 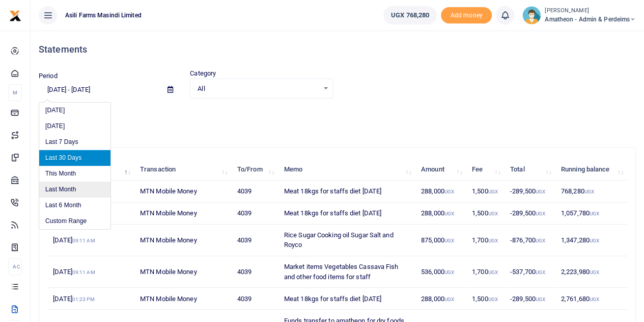 What do you see at coordinates (530, 240) in the screenshot?
I see `td: -876,700` at bounding box center [530, 240].